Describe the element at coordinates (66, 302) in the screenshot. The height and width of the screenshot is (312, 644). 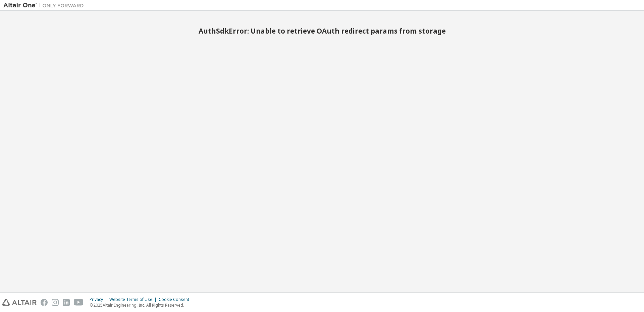
I see `img: linkedin.svg` at that location.